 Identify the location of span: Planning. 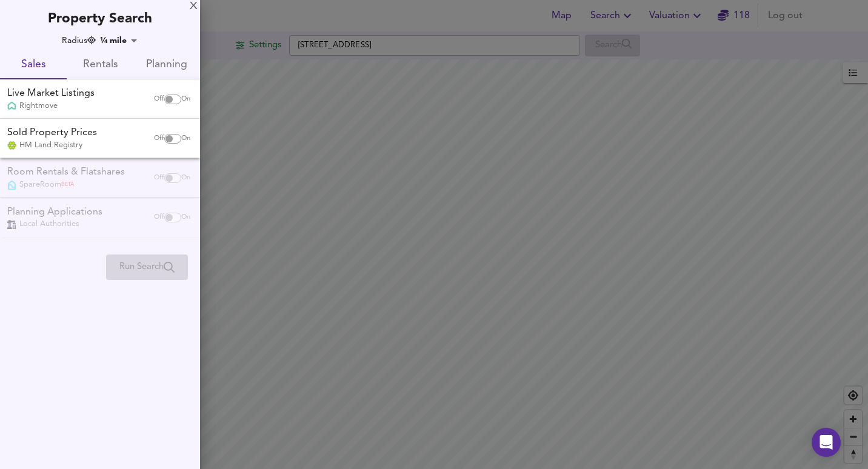
(167, 65).